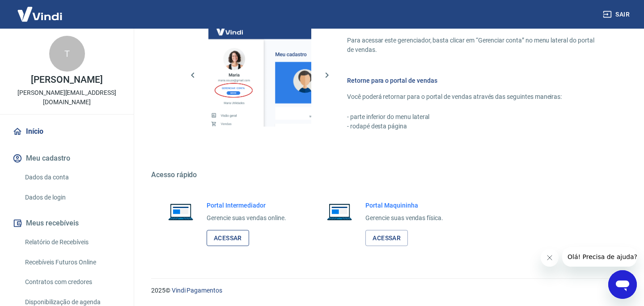 The image size is (644, 306). What do you see at coordinates (72, 197) in the screenshot?
I see `a: Dados de login` at bounding box center [72, 197].